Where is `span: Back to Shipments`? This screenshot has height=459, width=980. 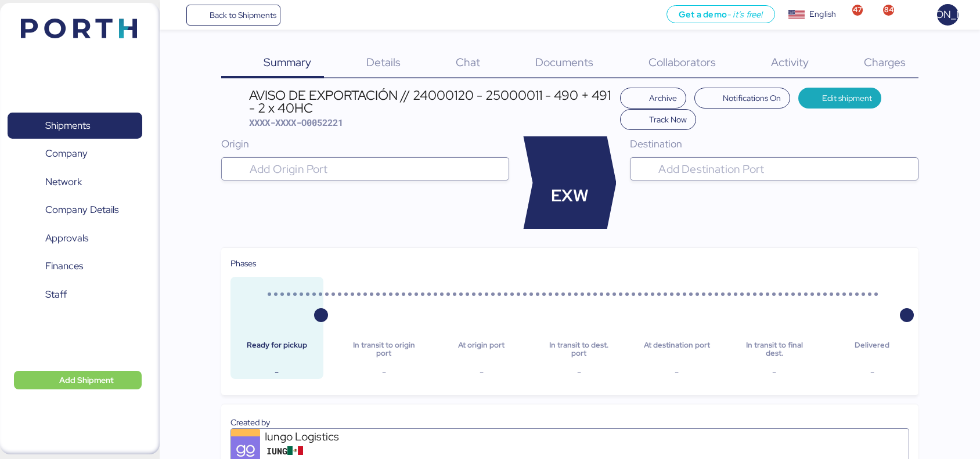
span: Back to Shipments is located at coordinates (243, 15).